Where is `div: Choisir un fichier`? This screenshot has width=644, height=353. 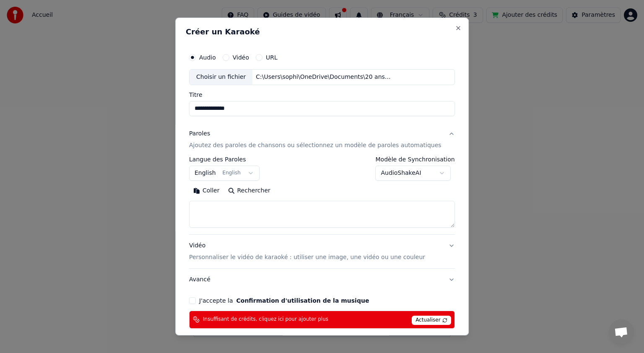 div: Choisir un fichier is located at coordinates (221, 77).